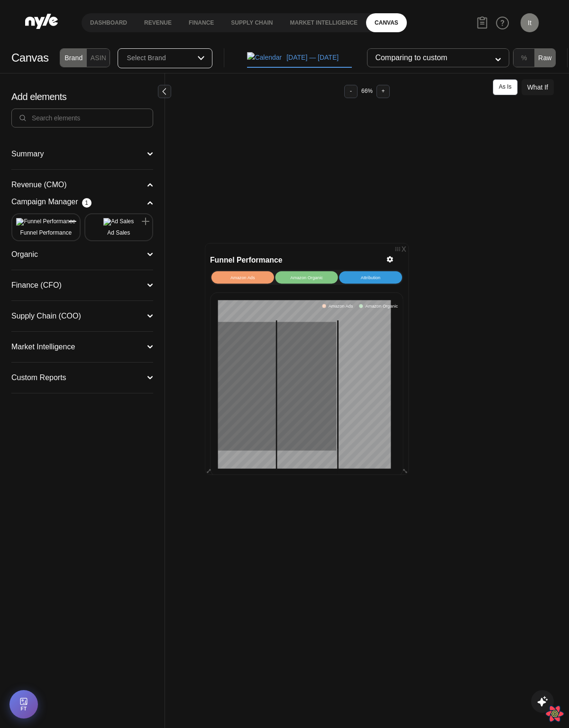 The width and height of the screenshot is (569, 728). Describe the element at coordinates (98, 58) in the screenshot. I see `button: ASIN` at that location.